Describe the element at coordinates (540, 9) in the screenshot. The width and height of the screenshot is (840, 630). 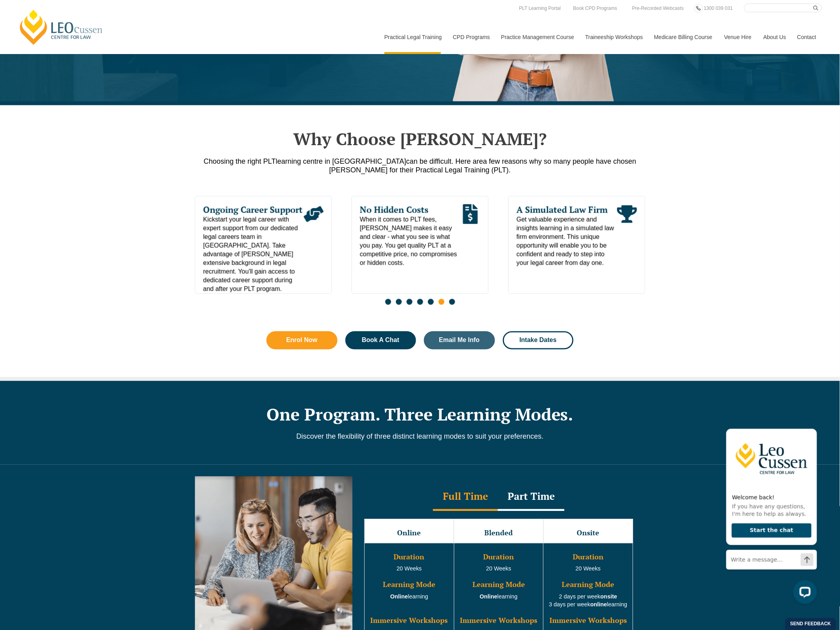
I see `a: PLT Learning Portal` at that location.